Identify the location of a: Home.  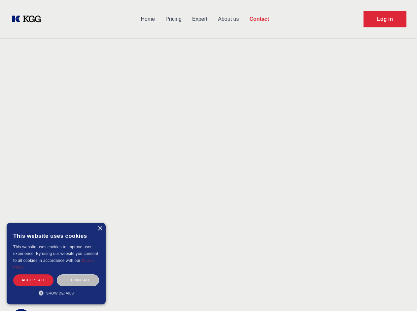
(148, 19).